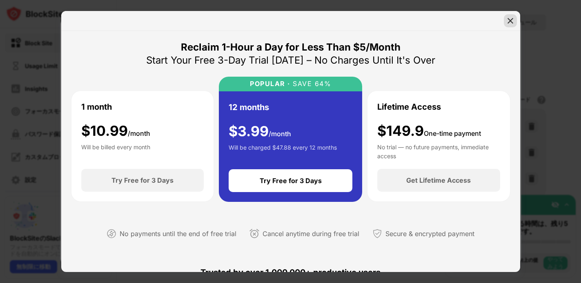  Describe the element at coordinates (311, 234) in the screenshot. I see `div: Cancel anytime during free trial` at that location.